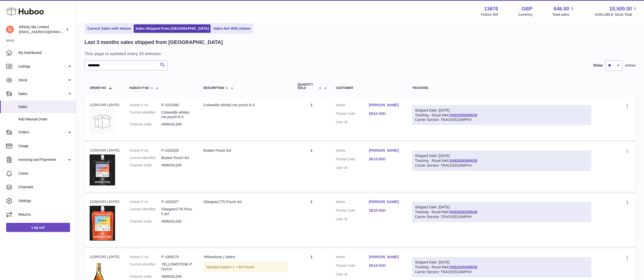  What do you see at coordinates (102, 170) in the screenshot?
I see `img: 1739788852.jpg` at bounding box center [102, 170].